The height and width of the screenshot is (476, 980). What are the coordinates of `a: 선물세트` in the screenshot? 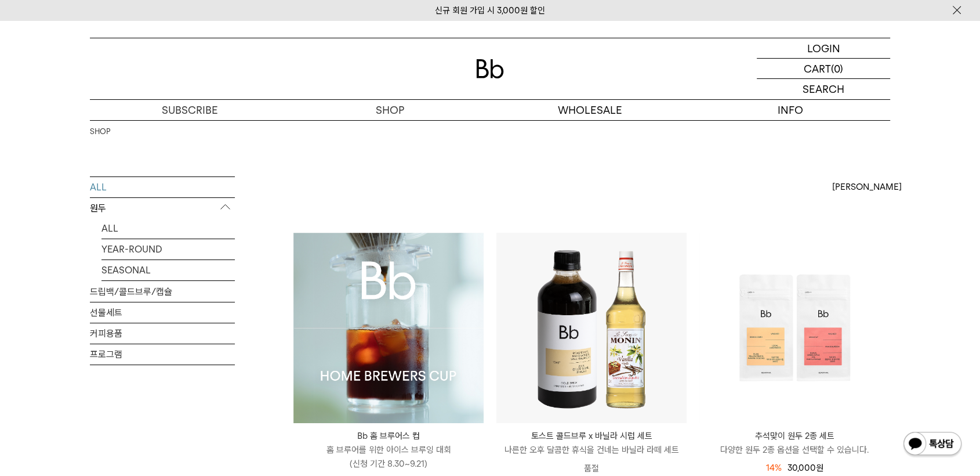 It's located at (162, 312).